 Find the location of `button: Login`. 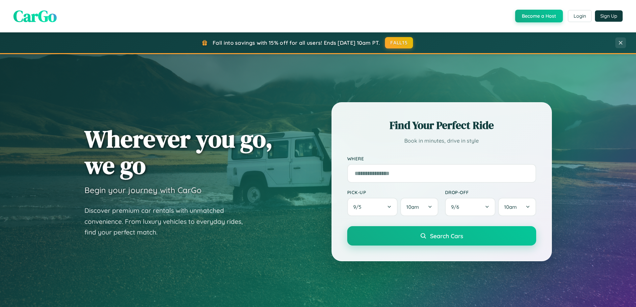

button: Login is located at coordinates (580, 16).